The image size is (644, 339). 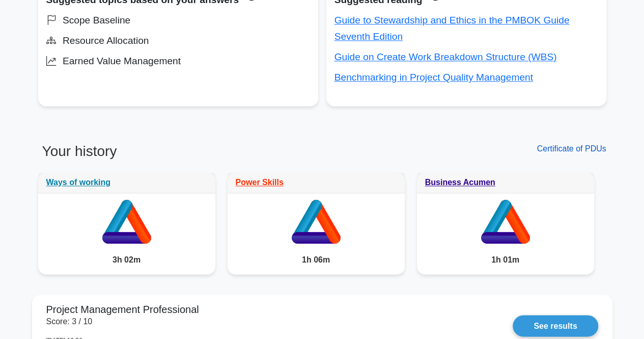 What do you see at coordinates (78, 182) in the screenshot?
I see `a: Ways of working` at bounding box center [78, 182].